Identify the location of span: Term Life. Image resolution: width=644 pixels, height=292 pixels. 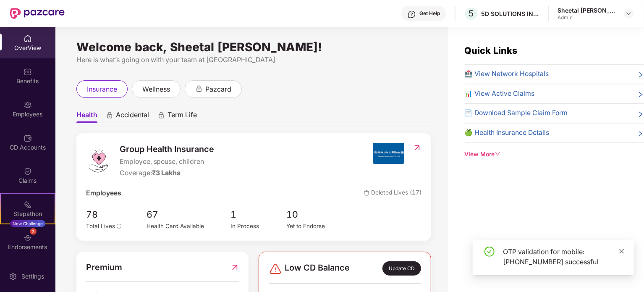
(182, 116).